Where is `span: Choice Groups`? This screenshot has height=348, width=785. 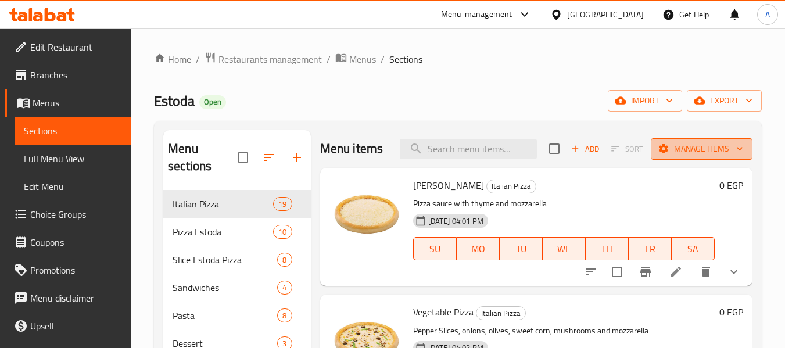 span: Choice Groups is located at coordinates (76, 214).